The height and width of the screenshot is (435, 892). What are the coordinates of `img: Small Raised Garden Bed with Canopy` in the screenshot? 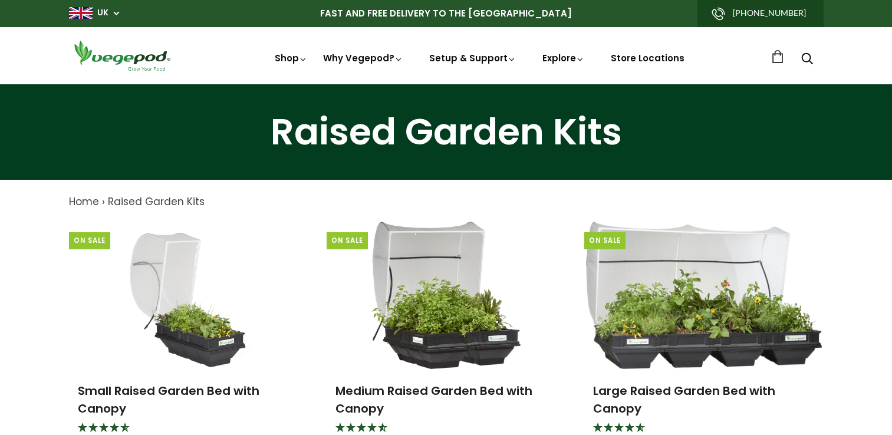 It's located at (188, 296).